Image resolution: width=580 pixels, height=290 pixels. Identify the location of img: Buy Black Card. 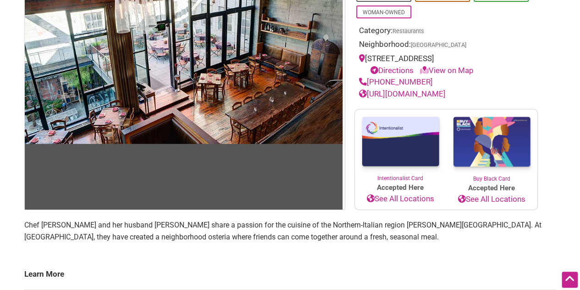
(492, 142).